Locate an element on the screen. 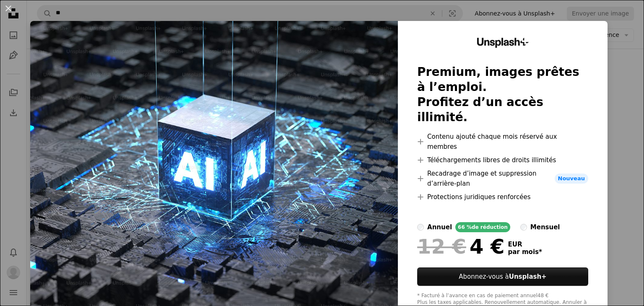 Image resolution: width=644 pixels, height=306 pixels. li: Protections juridiques renforcées is located at coordinates (503, 197).